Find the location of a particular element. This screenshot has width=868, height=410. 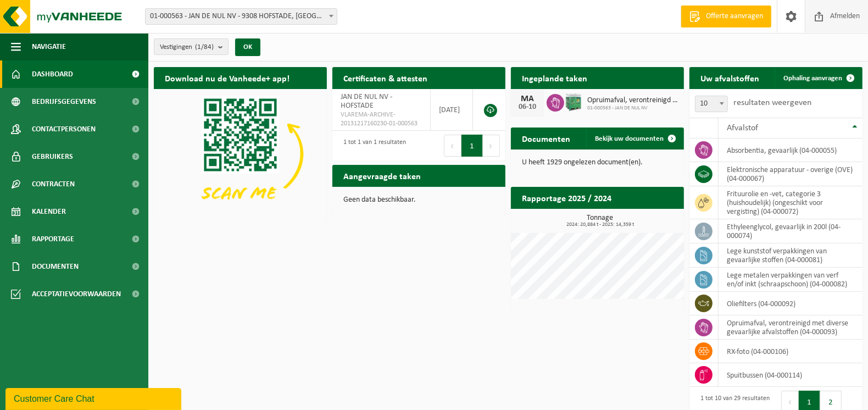

span: Bekijk uw documenten is located at coordinates (629, 139).